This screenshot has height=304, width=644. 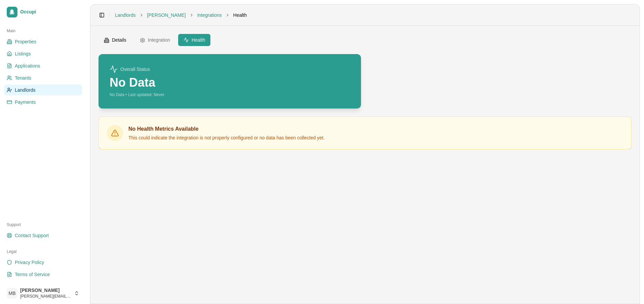 I want to click on button: Health, so click(x=194, y=40).